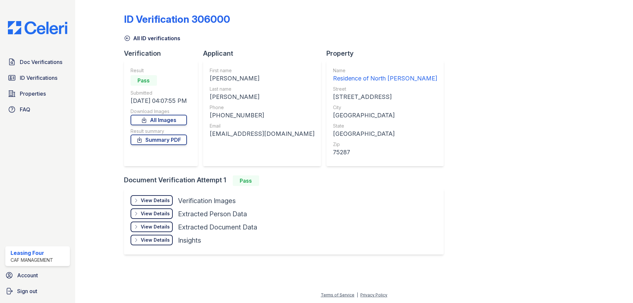  I want to click on div: Submitted, so click(159, 93).